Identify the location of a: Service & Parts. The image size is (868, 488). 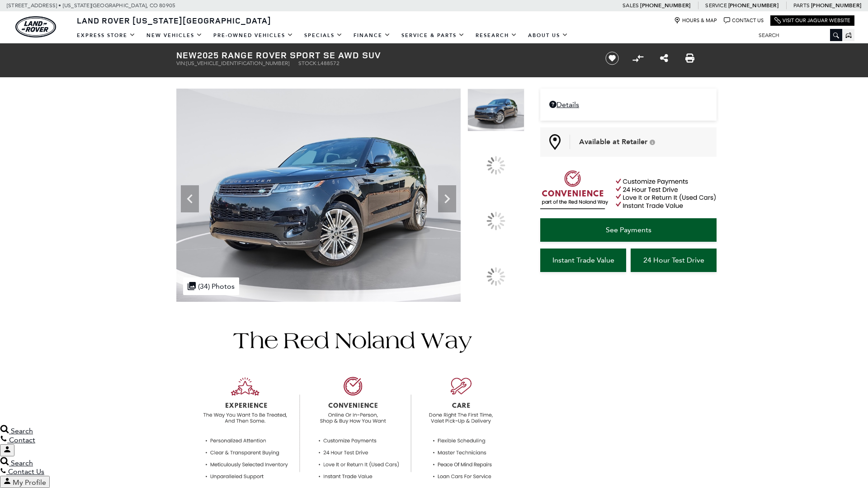
(433, 36).